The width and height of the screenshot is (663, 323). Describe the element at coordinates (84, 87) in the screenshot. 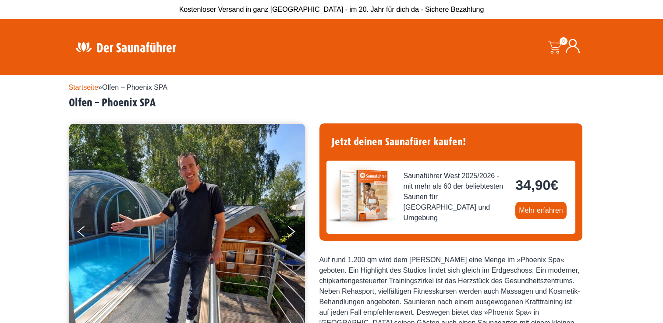

I see `a: Startseite` at that location.